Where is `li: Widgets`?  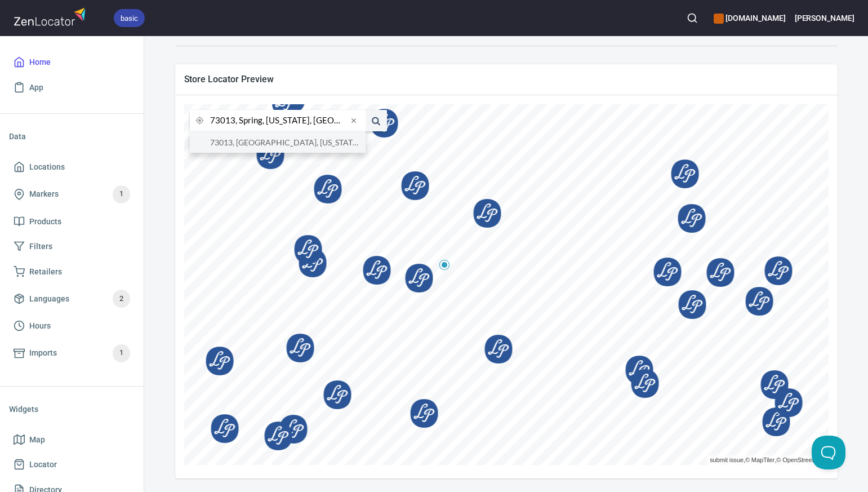
li: Widgets is located at coordinates (72, 409).